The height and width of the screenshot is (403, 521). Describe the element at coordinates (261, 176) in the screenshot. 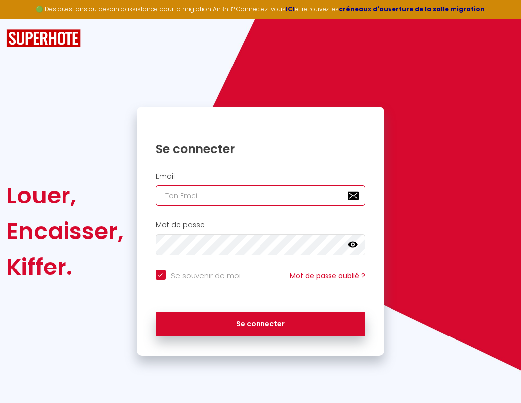

I see `h2: Email` at that location.